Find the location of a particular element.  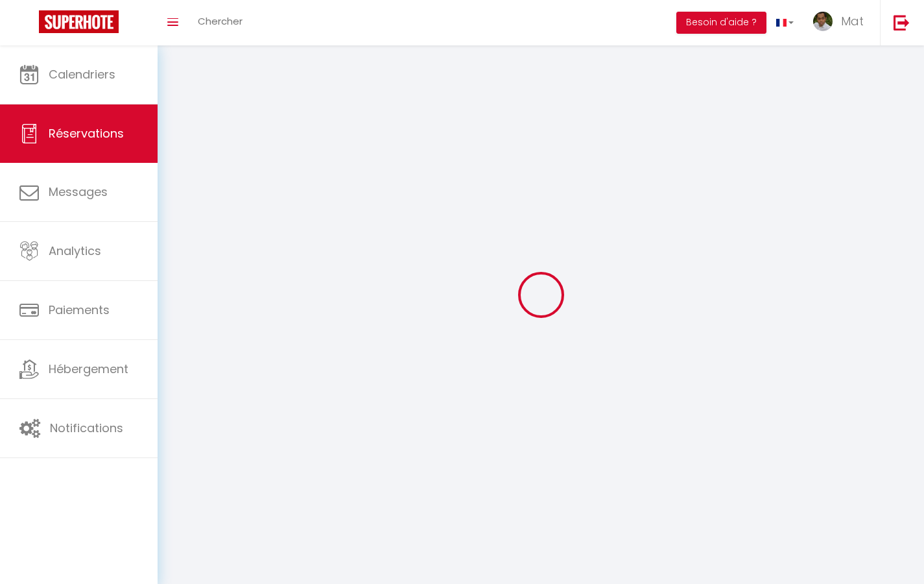

span: Hébergement is located at coordinates (88, 369).